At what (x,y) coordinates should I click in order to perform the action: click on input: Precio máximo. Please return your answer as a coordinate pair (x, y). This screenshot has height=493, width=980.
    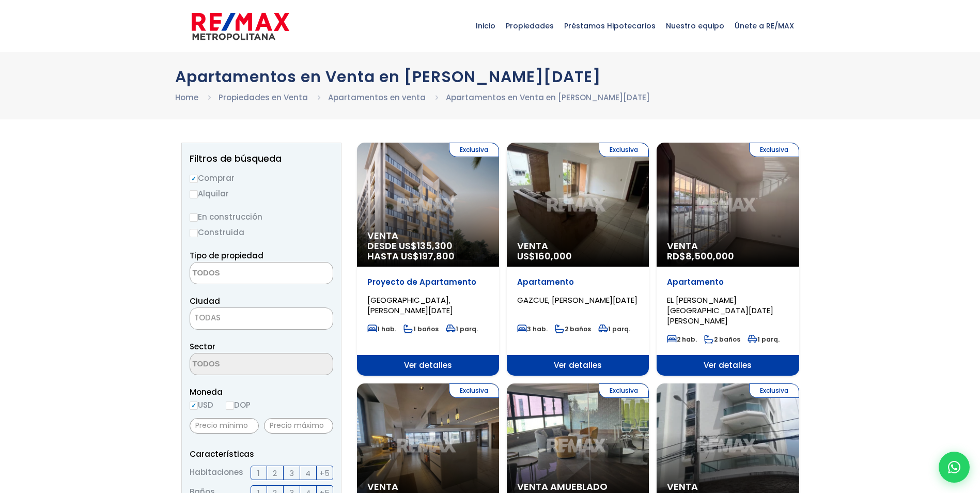
    Looking at the image, I should click on (299, 426).